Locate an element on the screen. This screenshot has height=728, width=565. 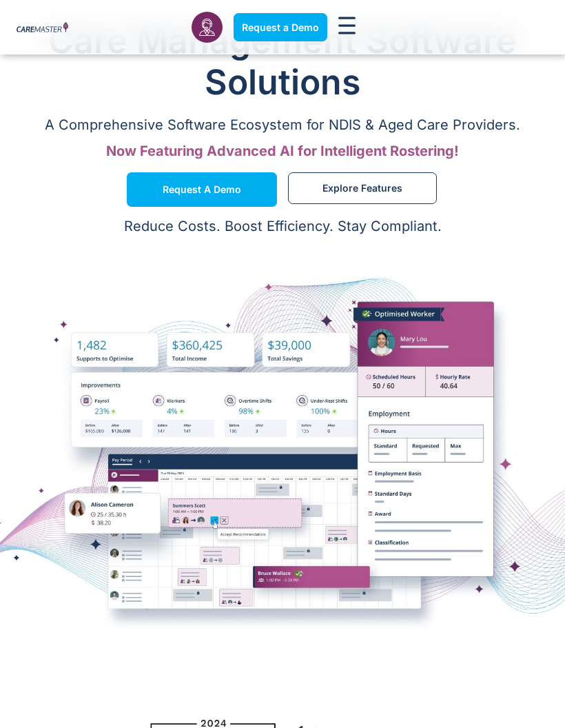
span: Now Featuring Advanced AI for Intelligent Rostering! is located at coordinates (282, 151).